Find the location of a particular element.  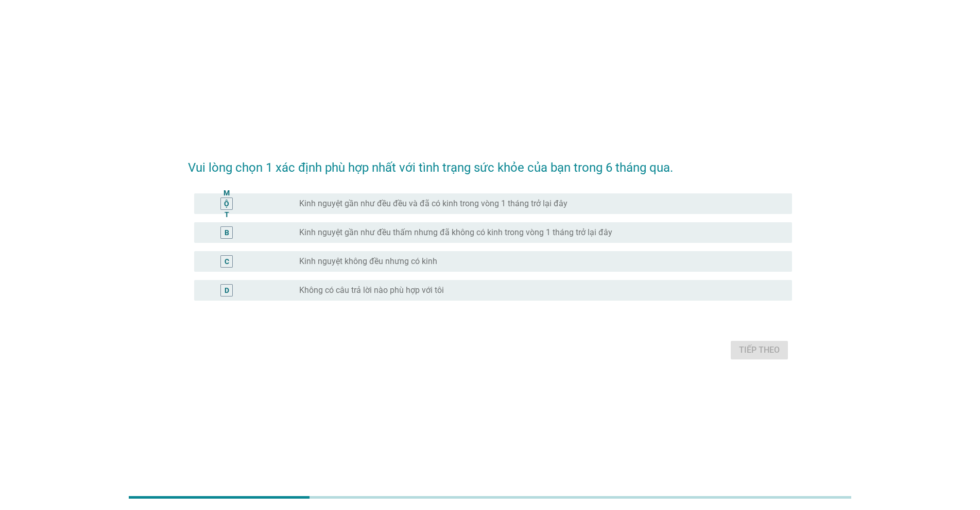

font: Kinh nguyệt gần như đều đều và đã có kinh trong vòng 1 tháng trở lại đây is located at coordinates (433, 203).